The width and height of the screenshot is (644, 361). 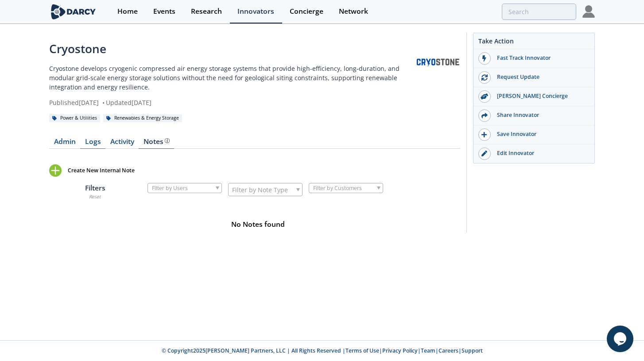 I want to click on div: Filter by Note Type, so click(x=265, y=190).